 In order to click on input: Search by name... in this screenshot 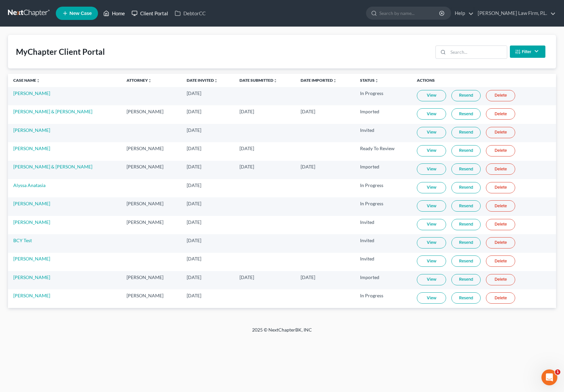, I will do `click(410, 13)`.